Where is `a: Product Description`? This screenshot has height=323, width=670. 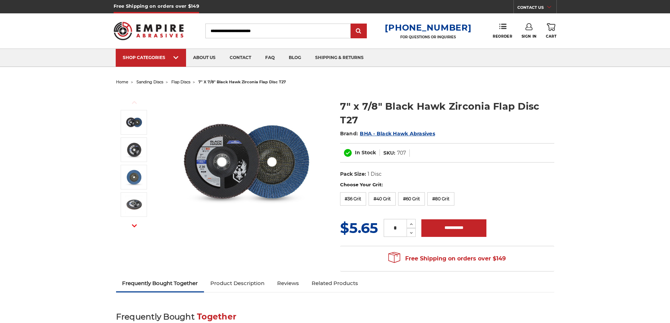 a: Product Description is located at coordinates (237, 283).